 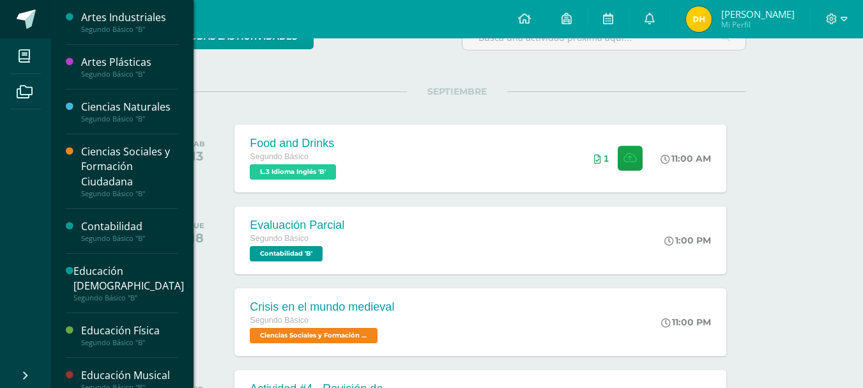 What do you see at coordinates (197, 226) in the screenshot?
I see `div: JUE` at bounding box center [197, 226].